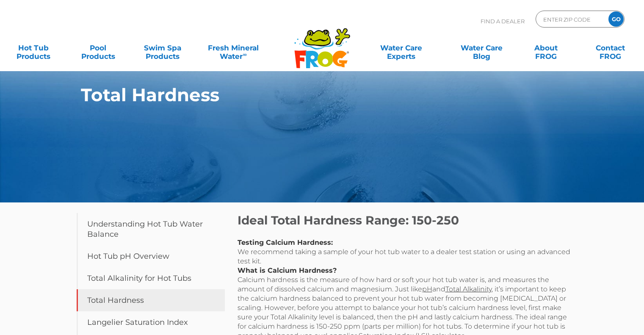 The height and width of the screenshot is (335, 644). I want to click on a: Hot TubProducts, so click(33, 48).